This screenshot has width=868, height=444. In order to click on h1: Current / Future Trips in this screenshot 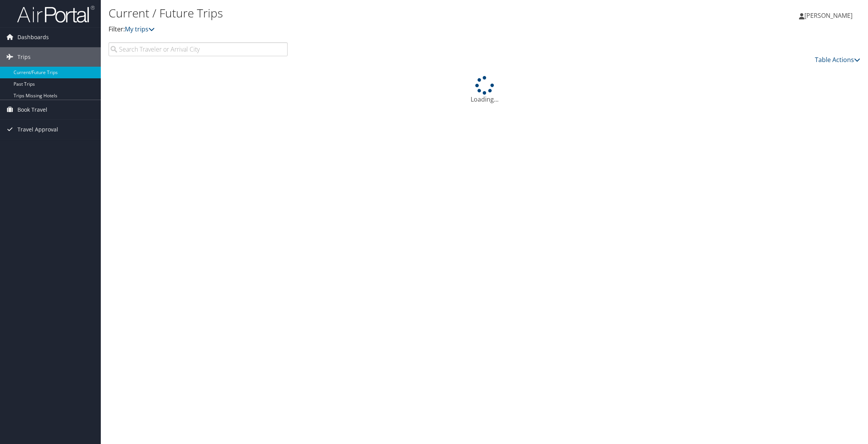, I will do `click(359, 13)`.